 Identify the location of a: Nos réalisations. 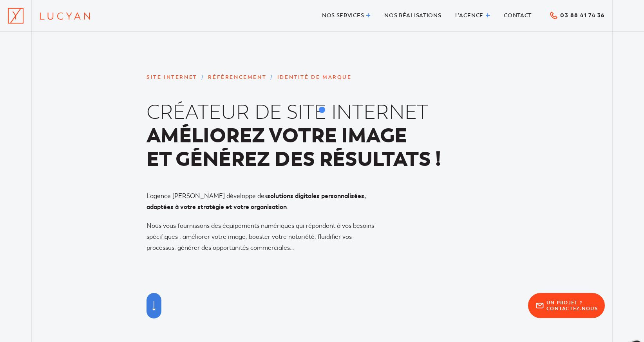
(412, 15).